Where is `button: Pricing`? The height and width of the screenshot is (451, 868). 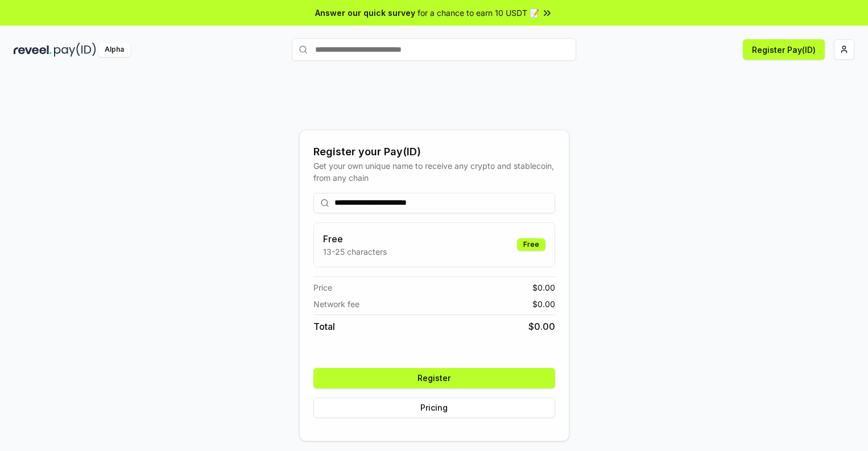 button: Pricing is located at coordinates (434, 408).